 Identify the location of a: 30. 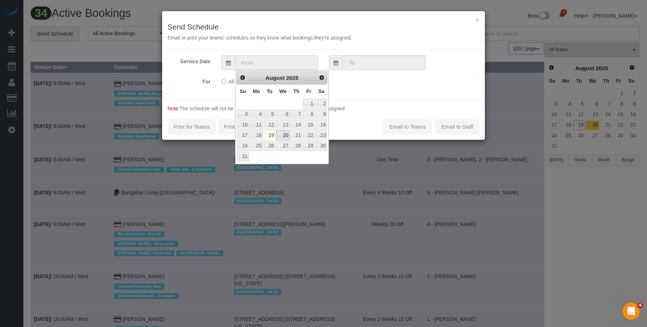
(321, 146).